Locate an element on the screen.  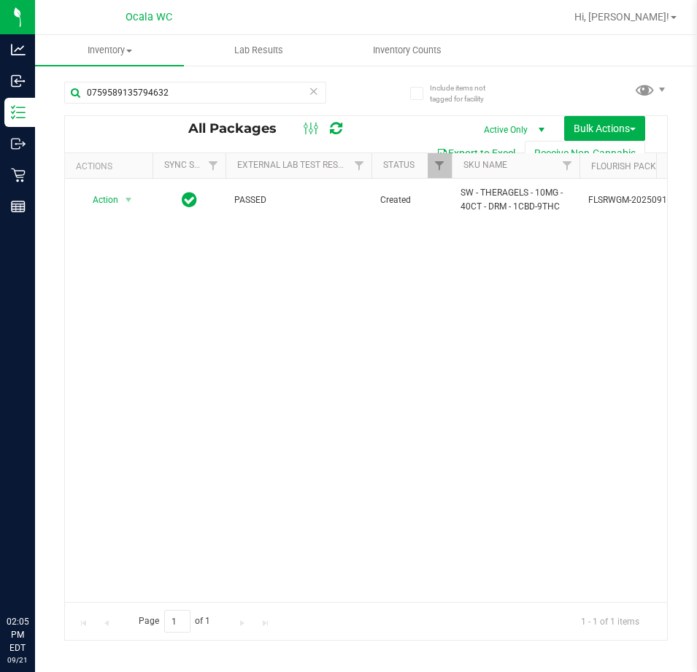
span: Page of 1 is located at coordinates (174, 621).